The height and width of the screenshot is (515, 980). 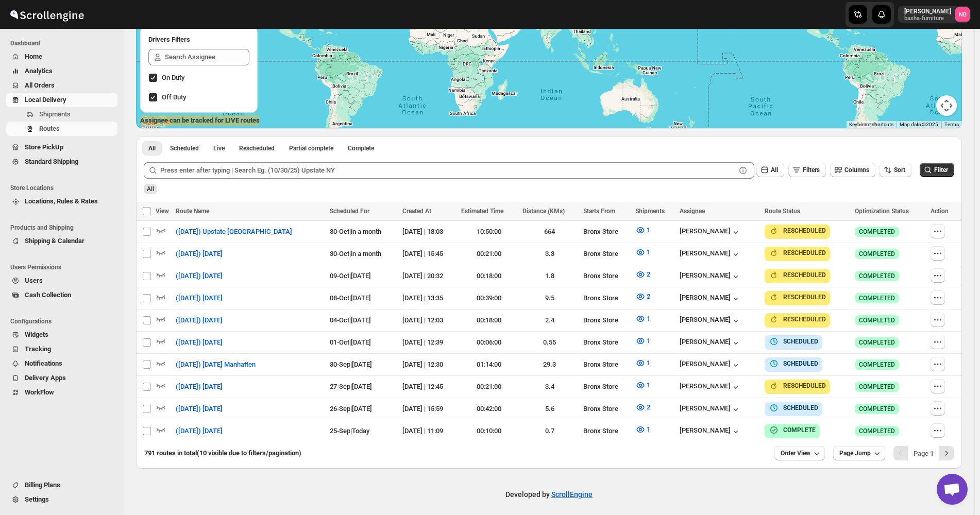 I want to click on span: Route Status, so click(x=782, y=211).